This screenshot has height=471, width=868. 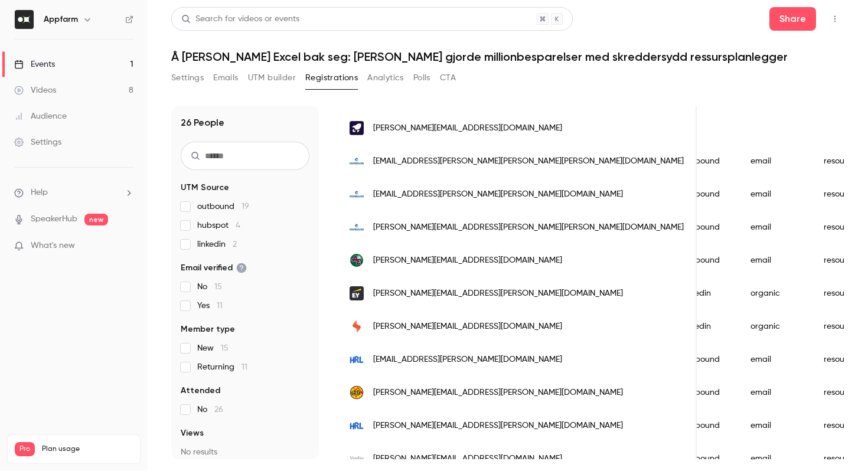 What do you see at coordinates (53, 245) in the screenshot?
I see `span: What's new` at bounding box center [53, 245].